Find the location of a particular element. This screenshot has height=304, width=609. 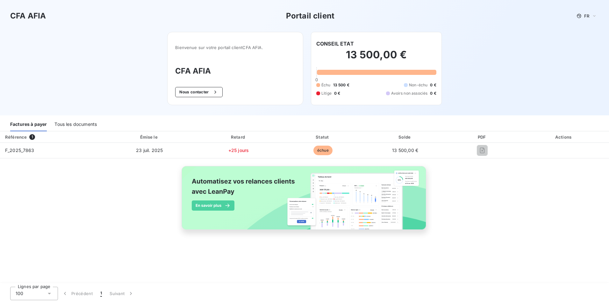

div: Référence is located at coordinates (16, 137).